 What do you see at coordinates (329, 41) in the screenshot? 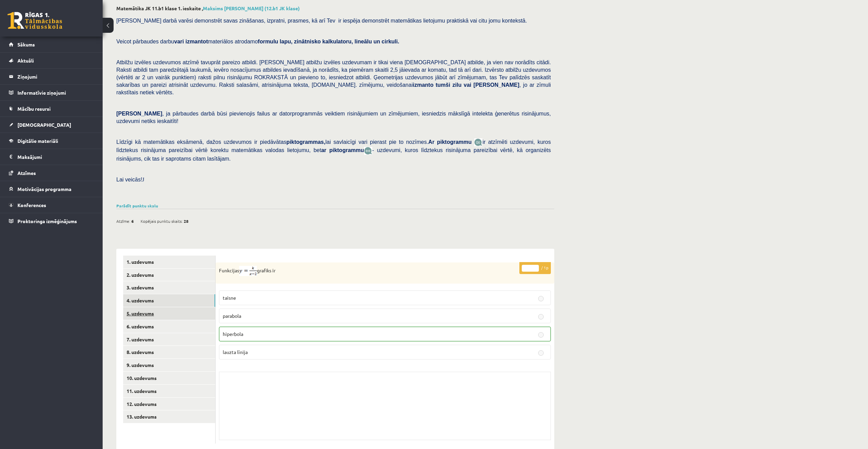
I see `b: formulu lapu, zinātnisko kalkulatoru, lineālu un cirkuli.` at bounding box center [329, 41].